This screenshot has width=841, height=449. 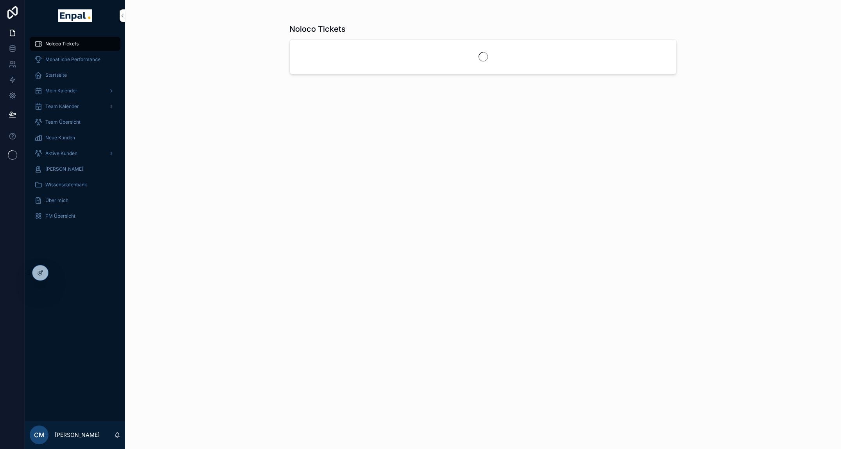 I want to click on span: Über mich, so click(x=57, y=200).